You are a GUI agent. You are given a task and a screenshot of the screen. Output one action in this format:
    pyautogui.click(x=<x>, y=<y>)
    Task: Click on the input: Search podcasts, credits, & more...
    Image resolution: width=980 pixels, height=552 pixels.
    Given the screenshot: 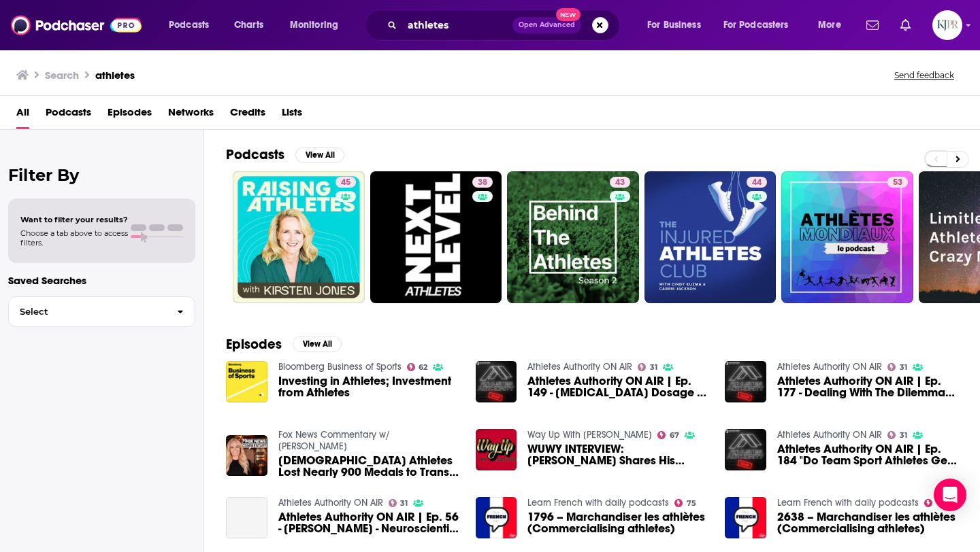 What is the action you would take?
    pyautogui.click(x=458, y=26)
    